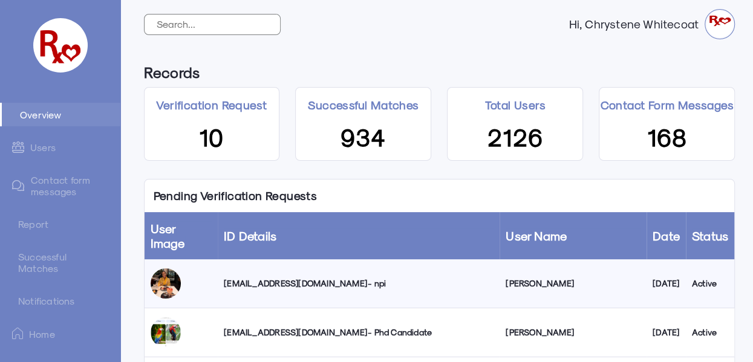  Describe the element at coordinates (18, 148) in the screenshot. I see `img: admin-ic-users.svg` at that location.